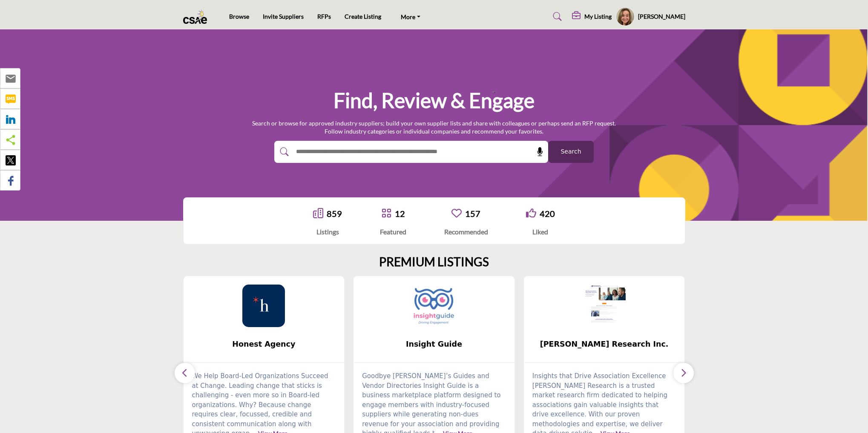 The image size is (868, 433). Describe the element at coordinates (264, 344) in the screenshot. I see `b: Honest Agency` at that location.